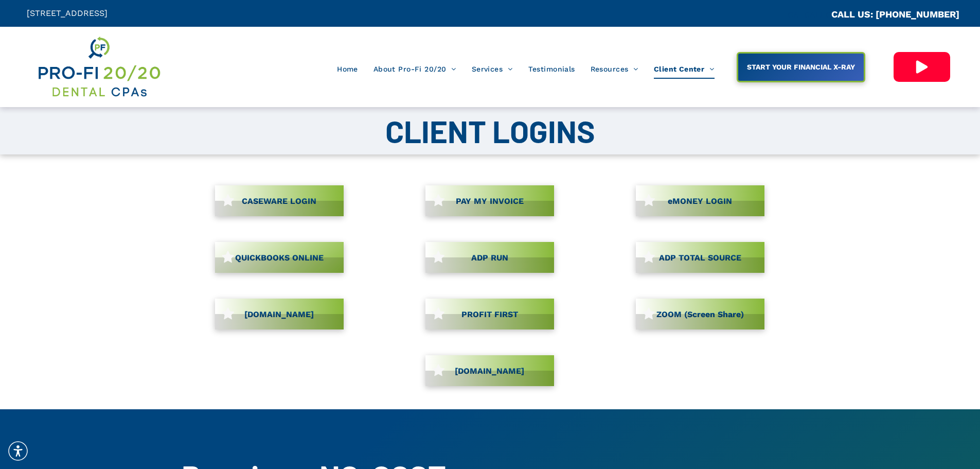 Image resolution: width=980 pixels, height=469 pixels. Describe the element at coordinates (490, 258) in the screenshot. I see `a: ADP RUN` at that location.